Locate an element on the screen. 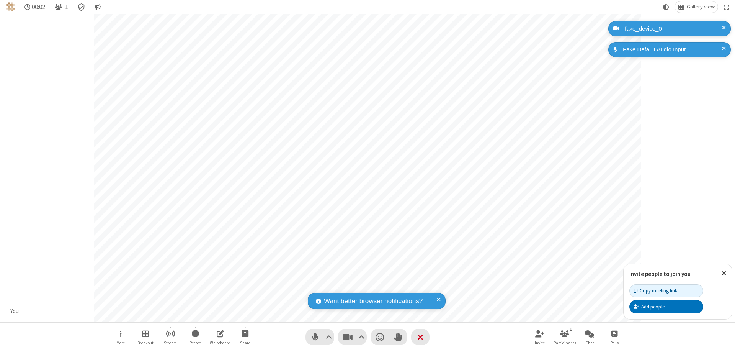  button: Start sharing is located at coordinates (245, 337).